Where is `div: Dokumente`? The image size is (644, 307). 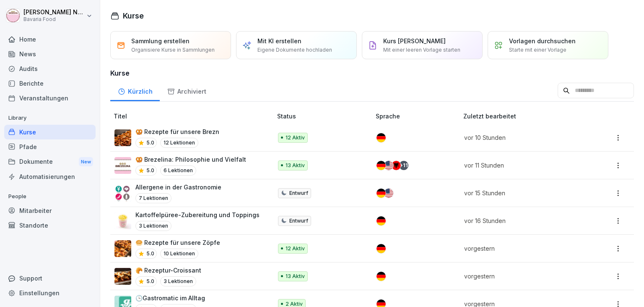 div: Dokumente is located at coordinates (50, 162).